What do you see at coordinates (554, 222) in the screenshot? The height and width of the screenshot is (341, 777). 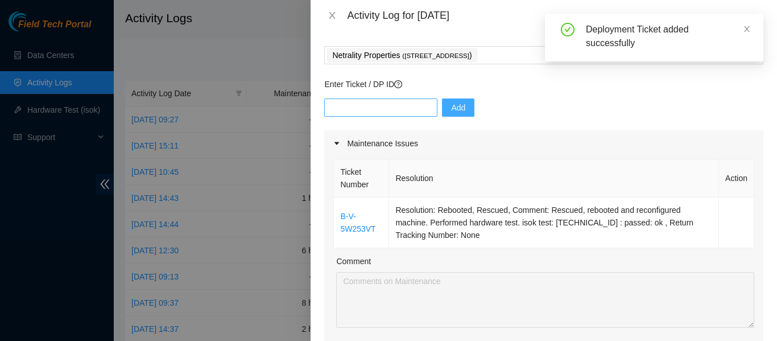 I see `td: Resolution: Rebooted, Rescued, Comment: Rescued, rebooted and reconfigured machine. Performed har...` at bounding box center [554, 222].